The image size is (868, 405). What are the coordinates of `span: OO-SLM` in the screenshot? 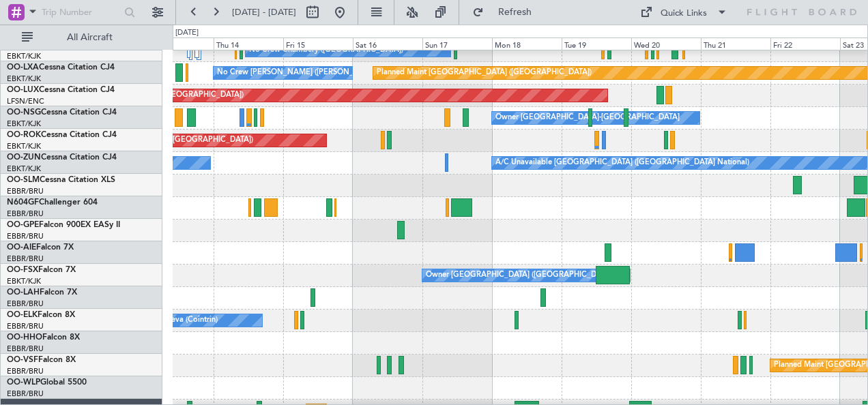 It's located at (24, 180).